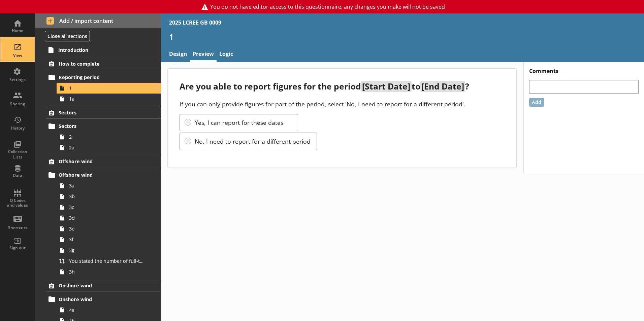 This screenshot has width=644, height=321. Describe the element at coordinates (108, 88) in the screenshot. I see `a: 1` at that location.